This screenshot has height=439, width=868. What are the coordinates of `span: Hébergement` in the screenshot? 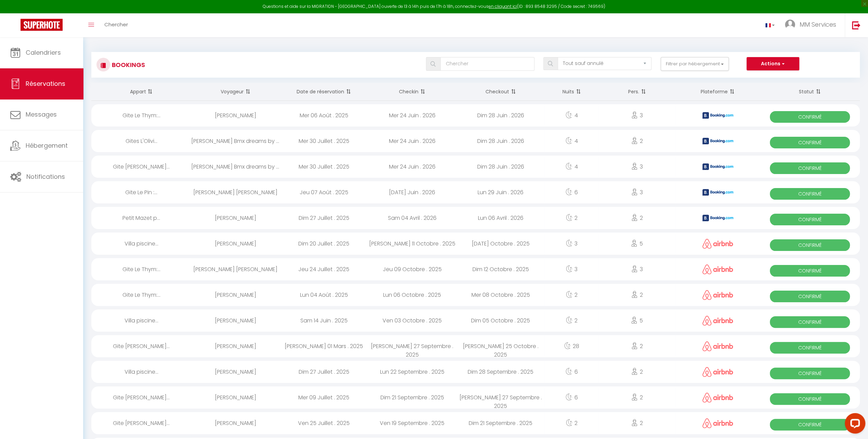 It's located at (46, 146).